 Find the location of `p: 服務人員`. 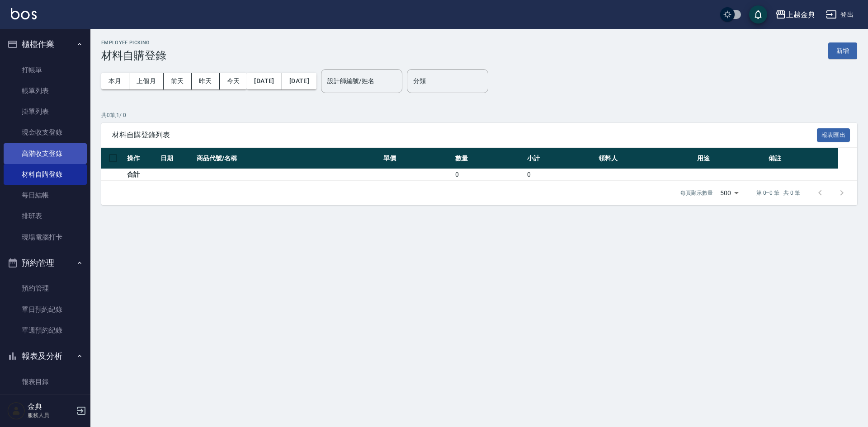

p: 服務人員 is located at coordinates (51, 415).